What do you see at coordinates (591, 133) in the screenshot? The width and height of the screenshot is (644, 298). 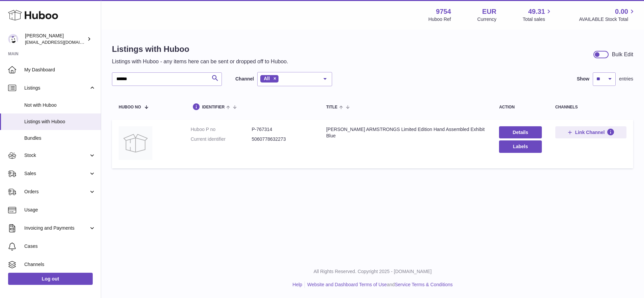 I see `button: Link Channel` at bounding box center [591, 133].